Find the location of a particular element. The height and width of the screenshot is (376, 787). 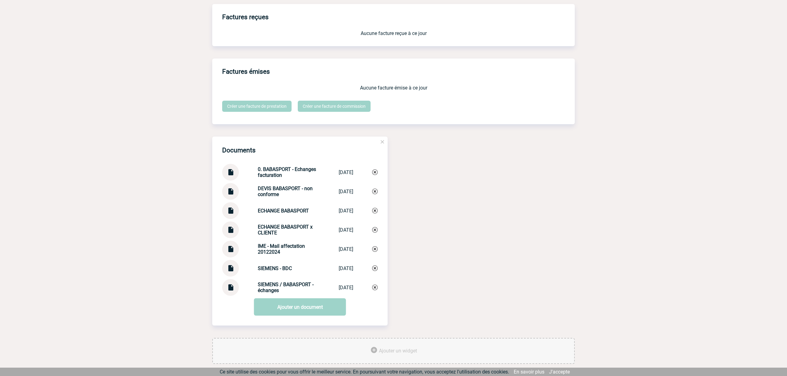

strong: DEVIS BABASPORT - non conforme is located at coordinates (285, 191).